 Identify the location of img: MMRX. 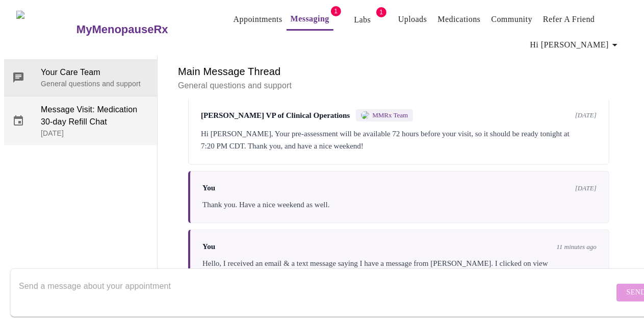
(365, 115).